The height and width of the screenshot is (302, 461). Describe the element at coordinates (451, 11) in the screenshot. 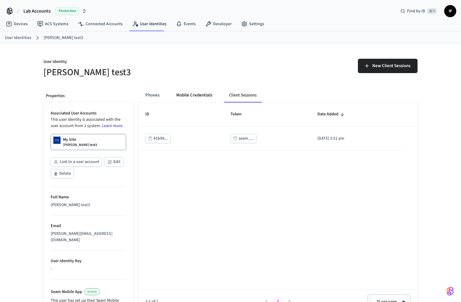

I see `span: IF` at that location.